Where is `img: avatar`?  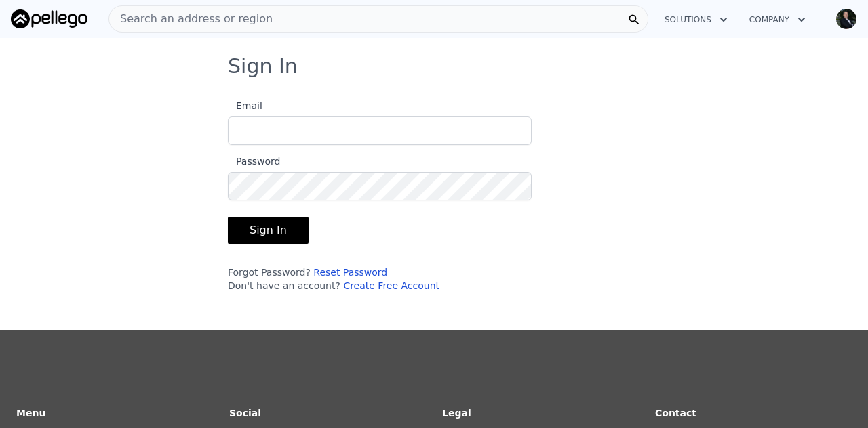 img: avatar is located at coordinates (846, 19).